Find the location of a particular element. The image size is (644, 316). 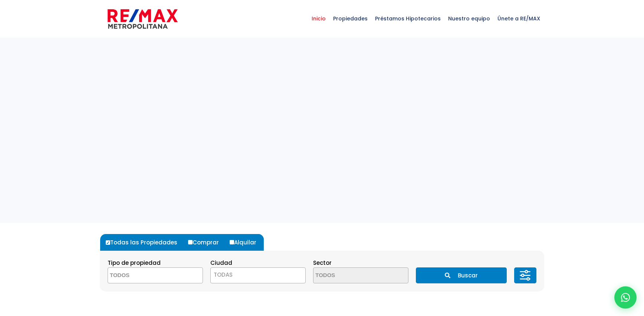

button: Buscar is located at coordinates (461, 275).